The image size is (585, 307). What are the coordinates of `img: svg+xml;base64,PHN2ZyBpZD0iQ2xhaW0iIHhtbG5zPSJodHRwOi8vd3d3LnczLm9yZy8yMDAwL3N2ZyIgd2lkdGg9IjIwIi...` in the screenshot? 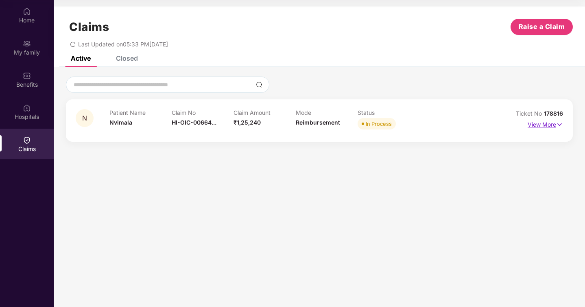 It's located at (27, 140).